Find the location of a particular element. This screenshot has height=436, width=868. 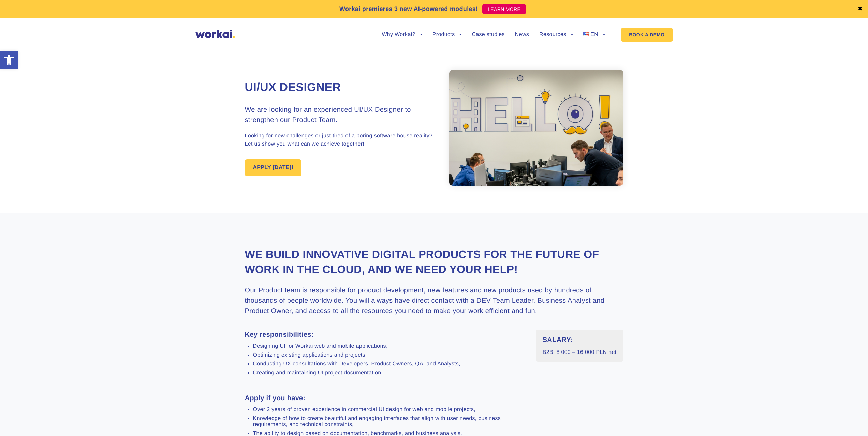

h3: We are looking for an experienced UI/UX Designer to strengthen our Product Team. is located at coordinates (339, 115).